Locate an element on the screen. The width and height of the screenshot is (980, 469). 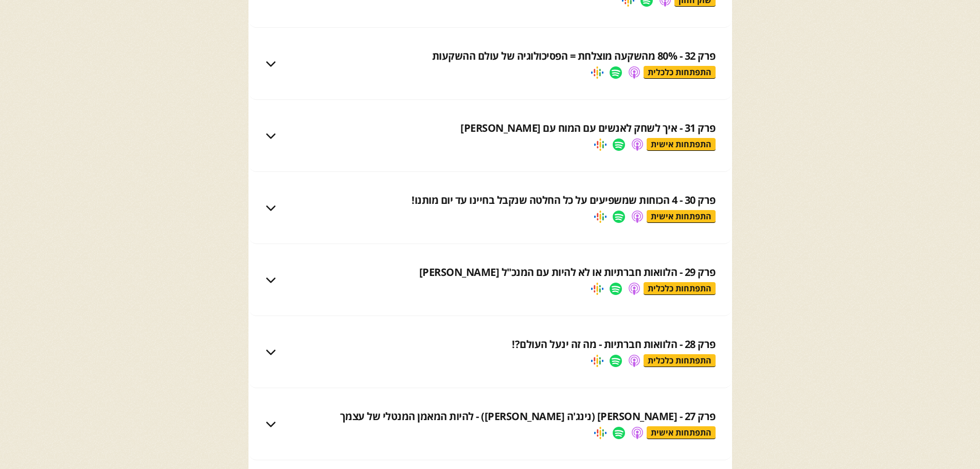
p: כמה ידע אנחנו צריכים בשביל להתחיל להשקיע? is located at coordinates (490, 104).